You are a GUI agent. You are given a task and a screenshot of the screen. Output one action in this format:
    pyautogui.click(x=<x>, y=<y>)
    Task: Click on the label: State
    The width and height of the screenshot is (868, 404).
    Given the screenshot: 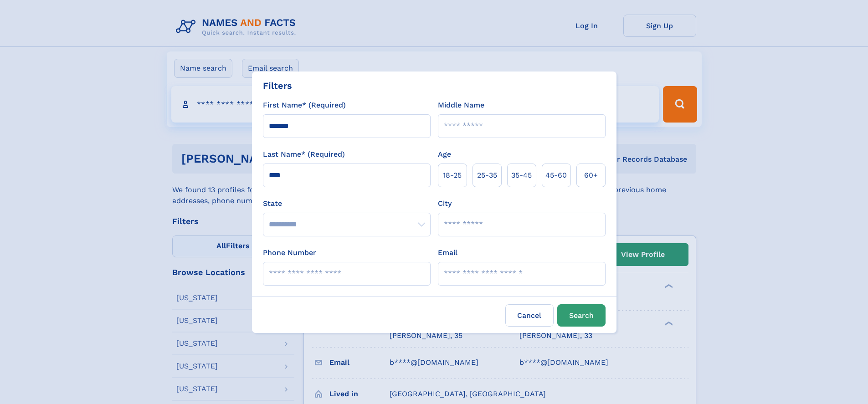 What is the action you would take?
    pyautogui.click(x=347, y=203)
    